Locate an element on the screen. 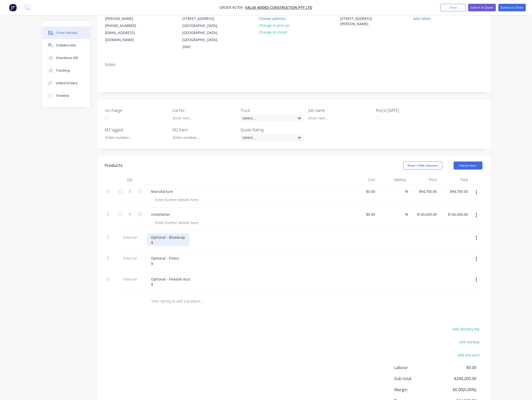 The height and width of the screenshot is (400, 532). img: Factory is located at coordinates (13, 8).